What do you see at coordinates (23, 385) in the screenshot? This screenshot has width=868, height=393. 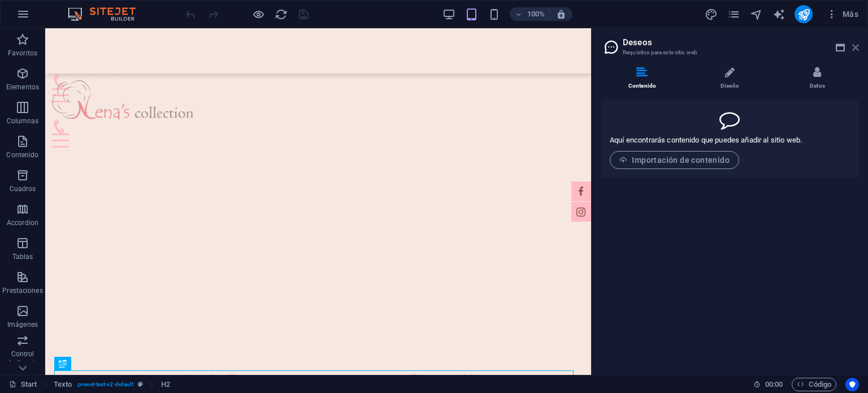 I see `a: Haz clic para cancelar la selección y doble clic para abrir páginas` at bounding box center [23, 385].